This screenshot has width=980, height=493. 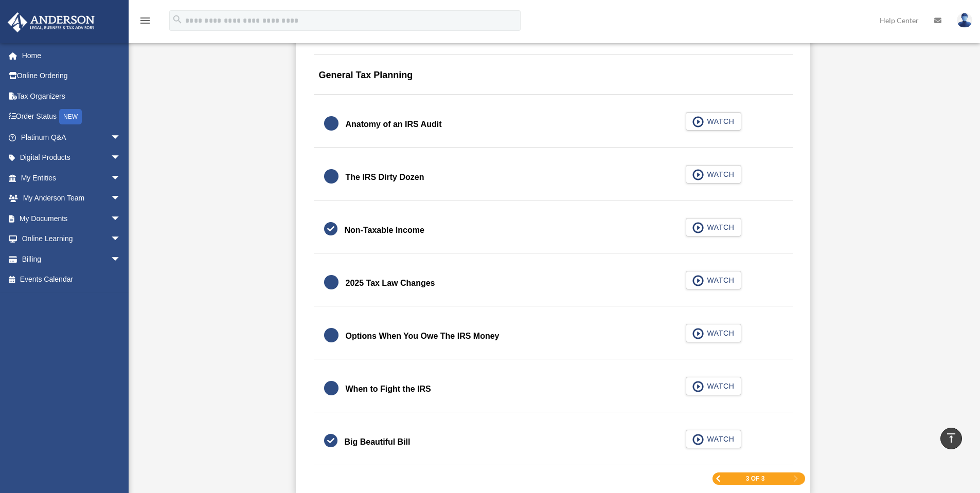 What do you see at coordinates (553, 389) in the screenshot?
I see `a: When to Fight the IRS WATCH` at bounding box center [553, 389].